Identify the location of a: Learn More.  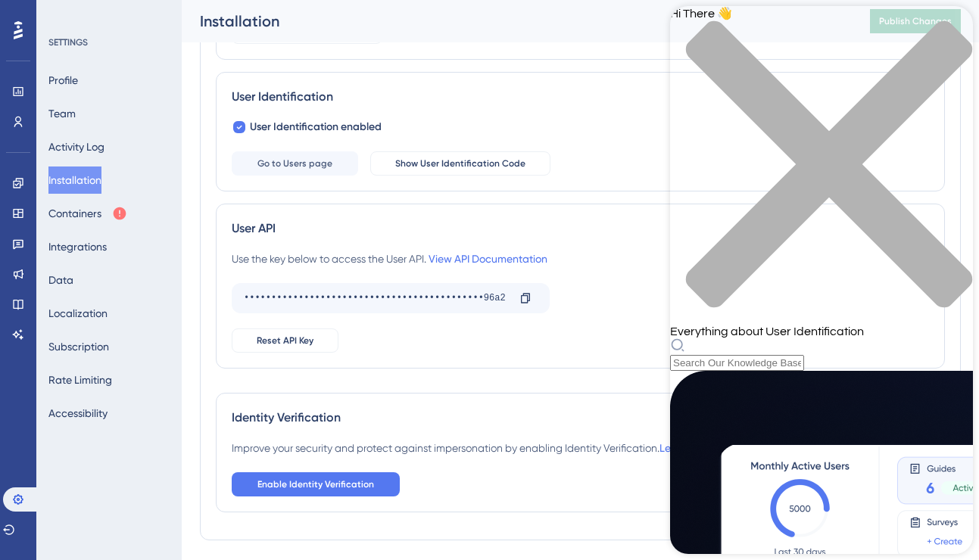
(687, 448).